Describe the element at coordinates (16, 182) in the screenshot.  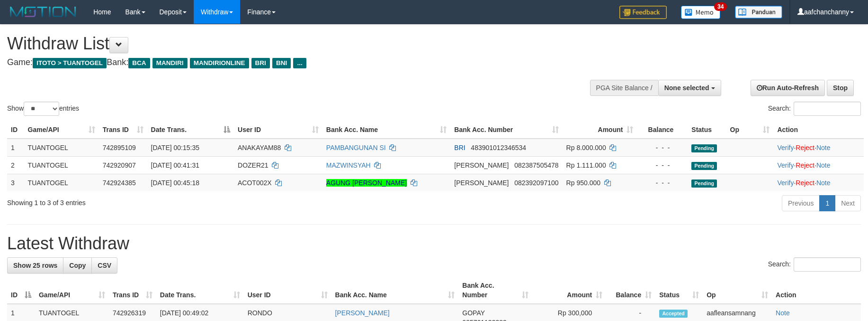
I see `td: 3` at that location.